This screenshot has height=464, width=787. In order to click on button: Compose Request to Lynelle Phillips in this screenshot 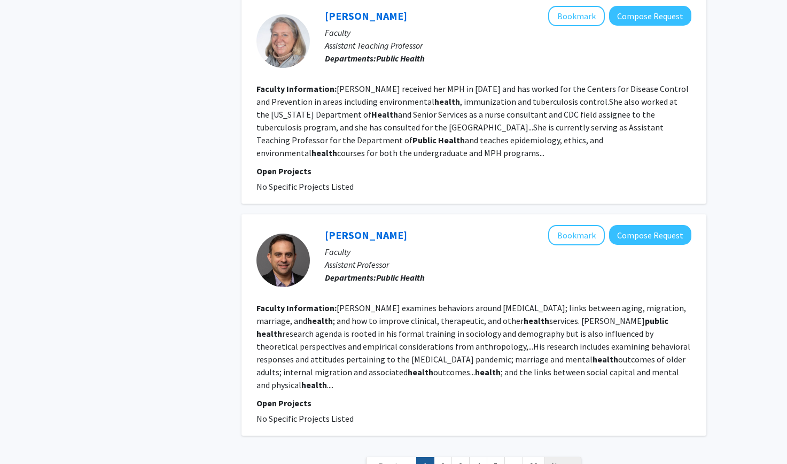, I will do `click(650, 15)`.